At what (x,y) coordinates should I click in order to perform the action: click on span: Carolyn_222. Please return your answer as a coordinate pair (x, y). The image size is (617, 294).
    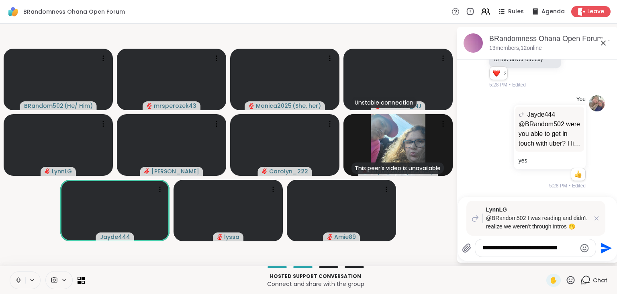
    Looking at the image, I should click on (288, 171).